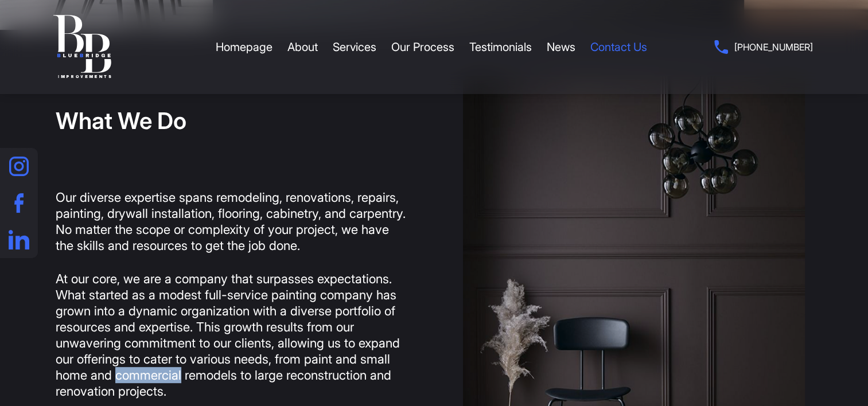  Describe the element at coordinates (618, 47) in the screenshot. I see `a: Contact Us` at that location.